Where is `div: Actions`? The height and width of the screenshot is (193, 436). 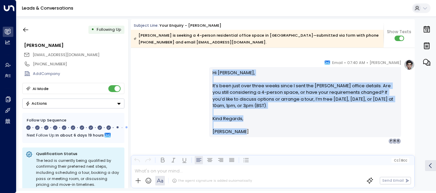
div: Actions is located at coordinates (36, 104).